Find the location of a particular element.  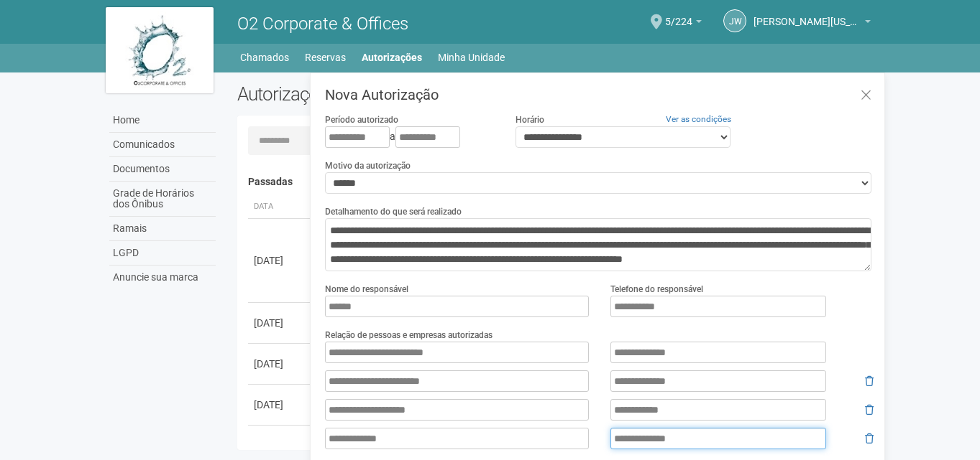

label: Horário is located at coordinates (530, 120).